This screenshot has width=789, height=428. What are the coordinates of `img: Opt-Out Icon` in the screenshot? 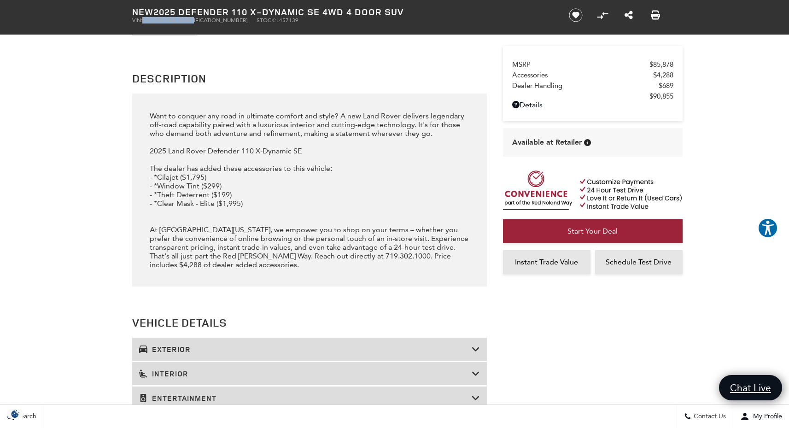 It's located at (15, 414).